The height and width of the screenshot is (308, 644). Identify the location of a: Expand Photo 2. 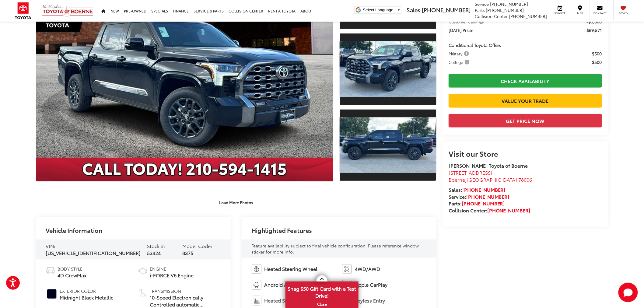
(388, 69).